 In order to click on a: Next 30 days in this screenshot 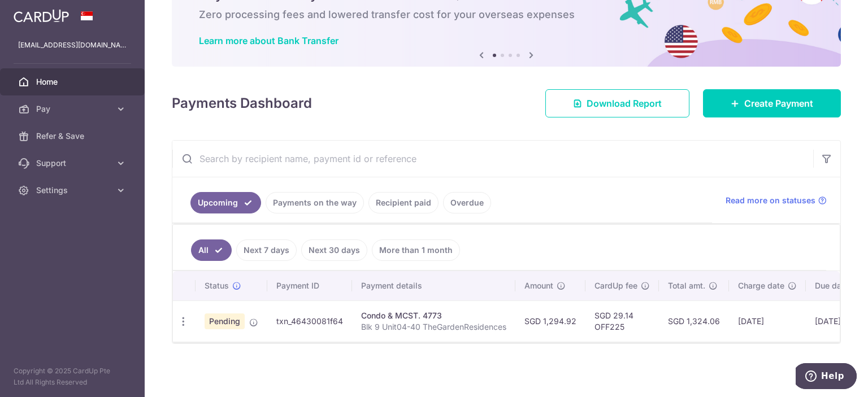, I will do `click(334, 250)`.